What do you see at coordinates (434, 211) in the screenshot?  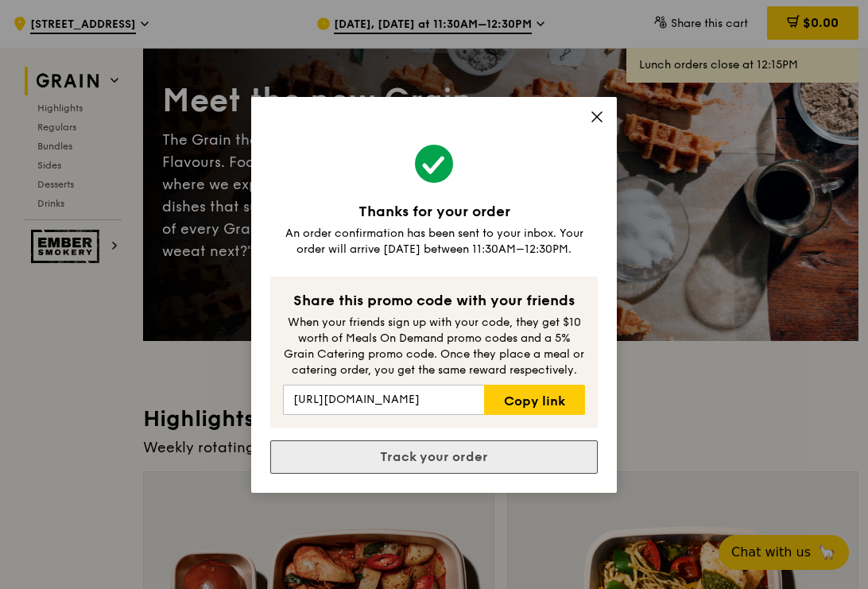 I see `div: Thanks for your order` at bounding box center [434, 211].